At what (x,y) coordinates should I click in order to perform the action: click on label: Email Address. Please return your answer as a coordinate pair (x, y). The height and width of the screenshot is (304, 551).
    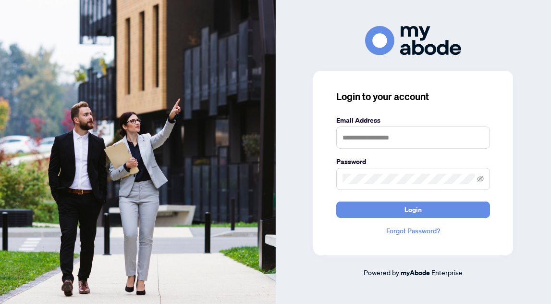
    Looking at the image, I should click on (413, 120).